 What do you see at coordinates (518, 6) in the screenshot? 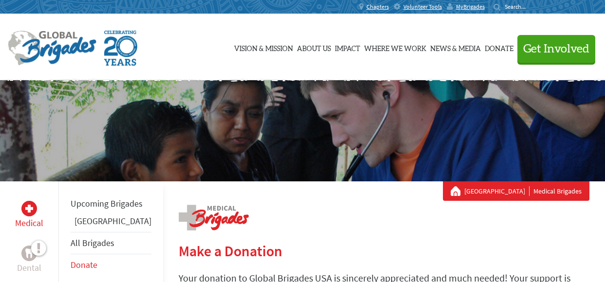
I see `input: Search...` at bounding box center [518, 6].